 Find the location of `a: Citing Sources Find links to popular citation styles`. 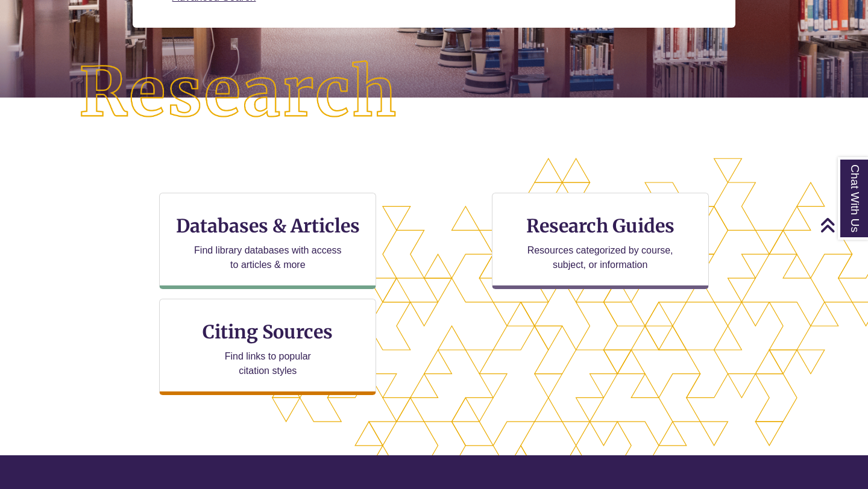

a: Citing Sources Find links to popular citation styles is located at coordinates (268, 347).